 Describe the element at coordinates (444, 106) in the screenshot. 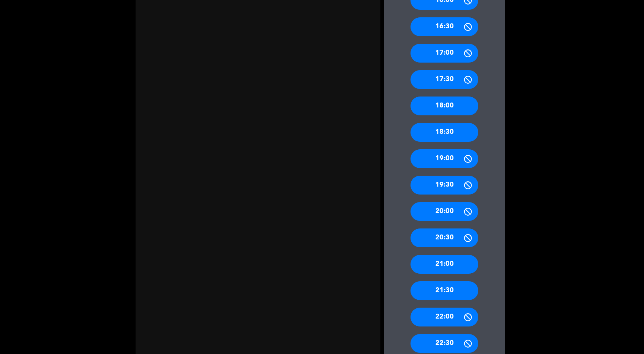

I see `div: 18:00` at that location.